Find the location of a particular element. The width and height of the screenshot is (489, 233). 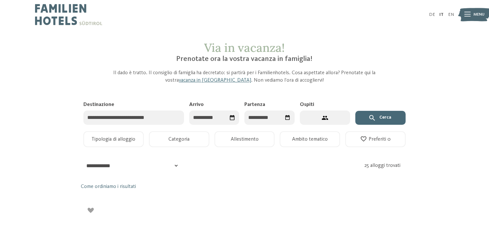

a: IT is located at coordinates (441, 15).